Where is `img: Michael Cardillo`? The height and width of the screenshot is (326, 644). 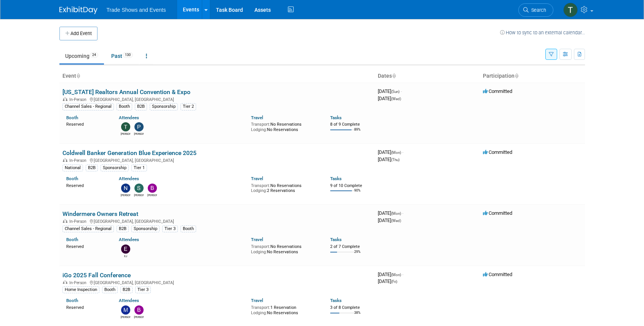 img: Michael Cardillo is located at coordinates (126, 310).